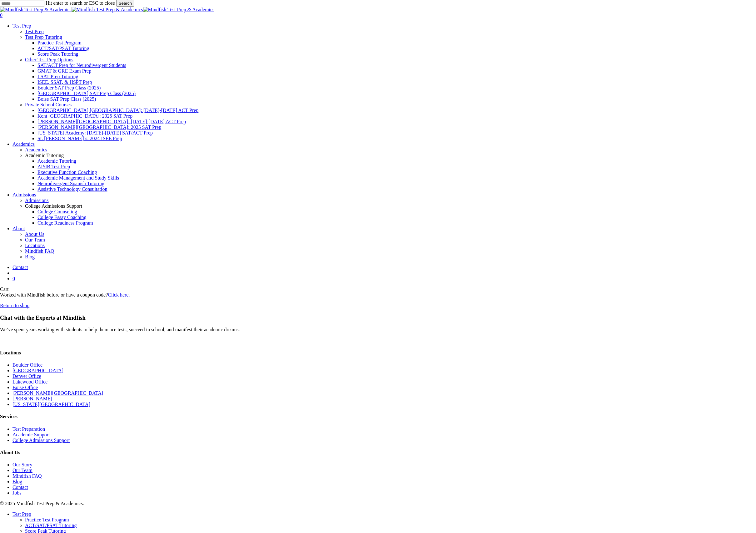  I want to click on span: GMAT & GRE Exam Prep, so click(64, 71).